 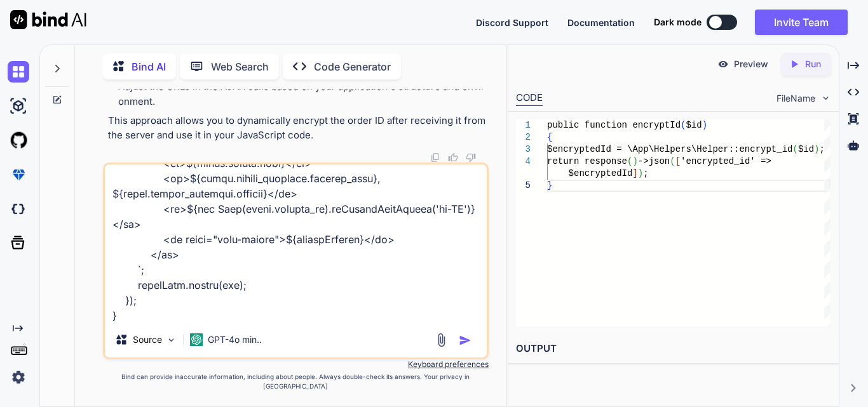 What do you see at coordinates (677, 22) in the screenshot?
I see `span: Dark mode` at bounding box center [677, 22].